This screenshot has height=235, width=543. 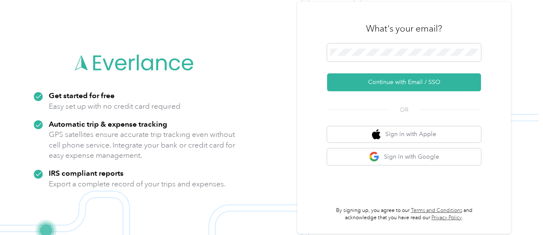 What do you see at coordinates (404, 157) in the screenshot?
I see `button: google logoSign in with Google` at bounding box center [404, 157].